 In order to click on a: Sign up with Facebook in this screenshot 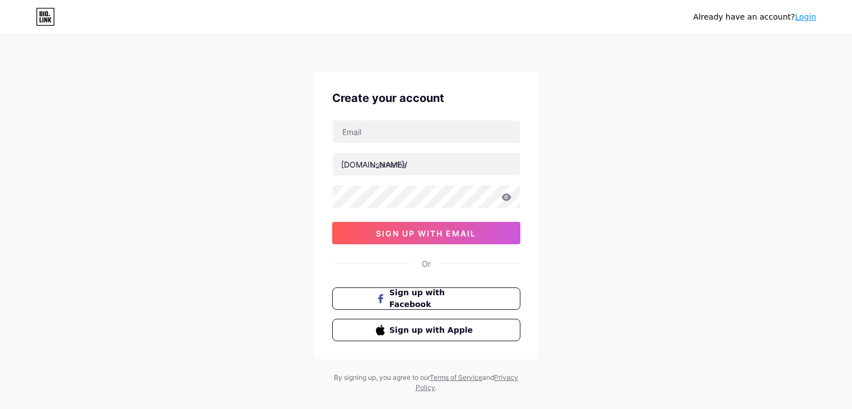, I will do `click(426, 299)`.